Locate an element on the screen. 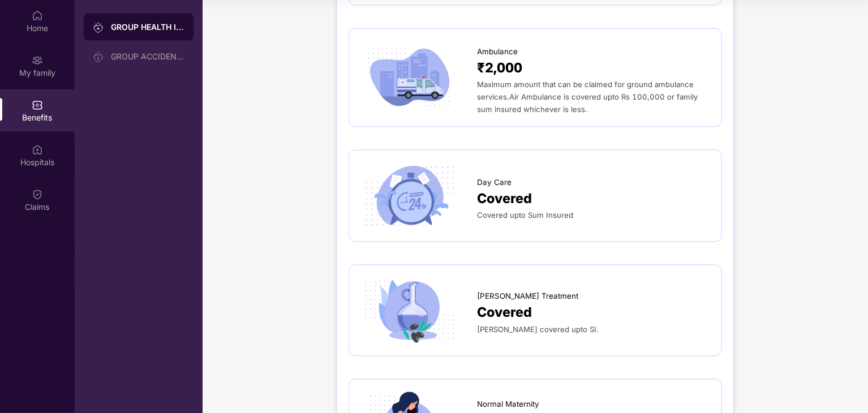 The width and height of the screenshot is (868, 413). span: Day Care is located at coordinates (494, 182).